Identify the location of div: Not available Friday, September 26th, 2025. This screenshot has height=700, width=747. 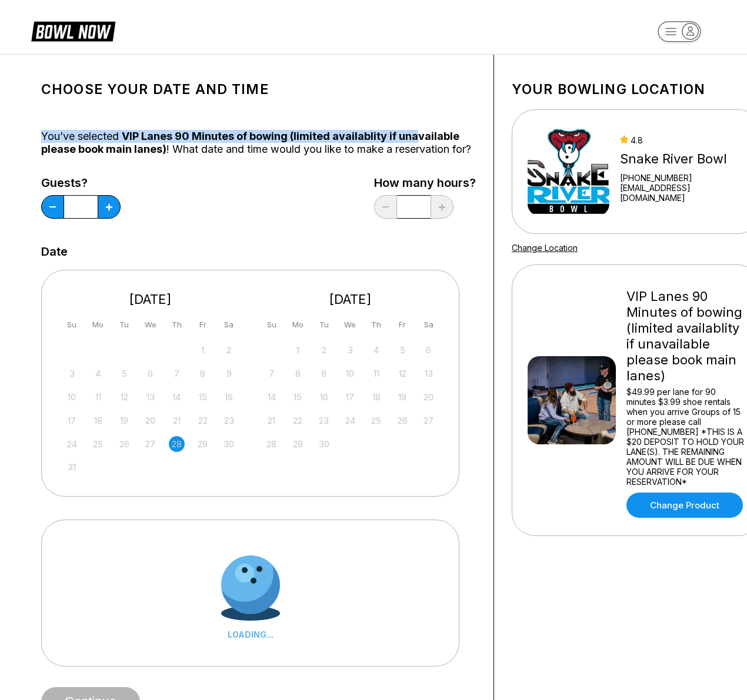
(402, 420).